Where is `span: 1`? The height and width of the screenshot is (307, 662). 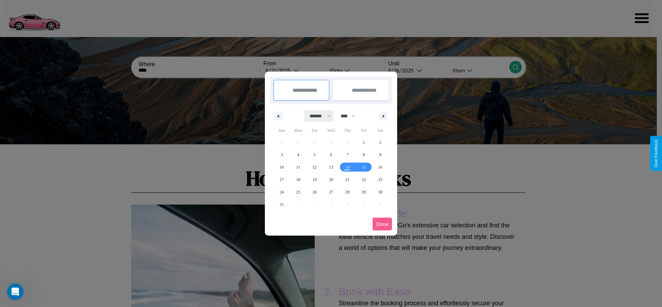
span: 1 is located at coordinates (364, 142).